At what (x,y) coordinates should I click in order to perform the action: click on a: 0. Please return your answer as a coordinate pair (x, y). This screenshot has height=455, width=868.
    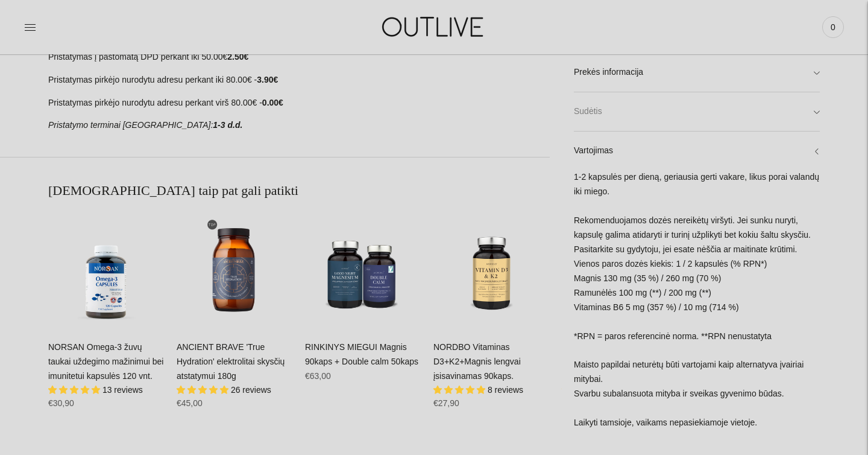
    Looking at the image, I should click on (833, 27).